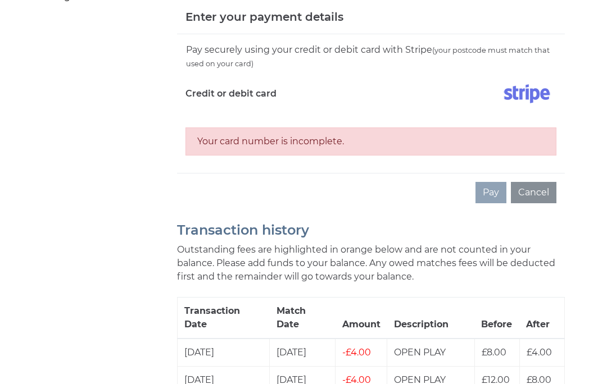  I want to click on th: Description, so click(431, 318).